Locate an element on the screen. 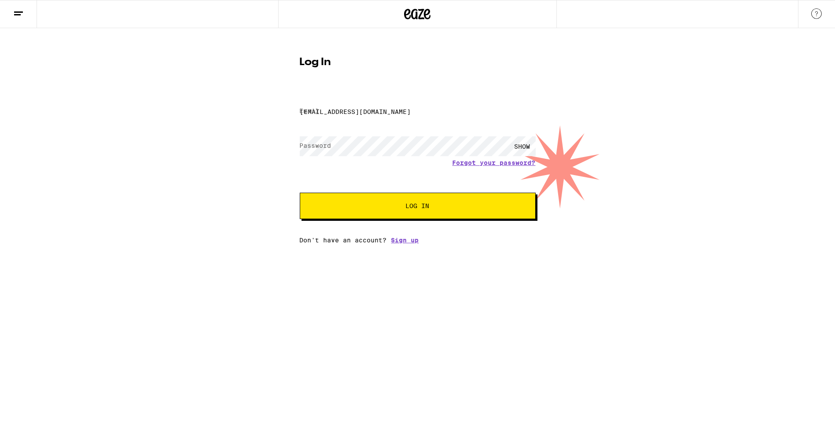  a: Forgot your password? is located at coordinates (494, 163).